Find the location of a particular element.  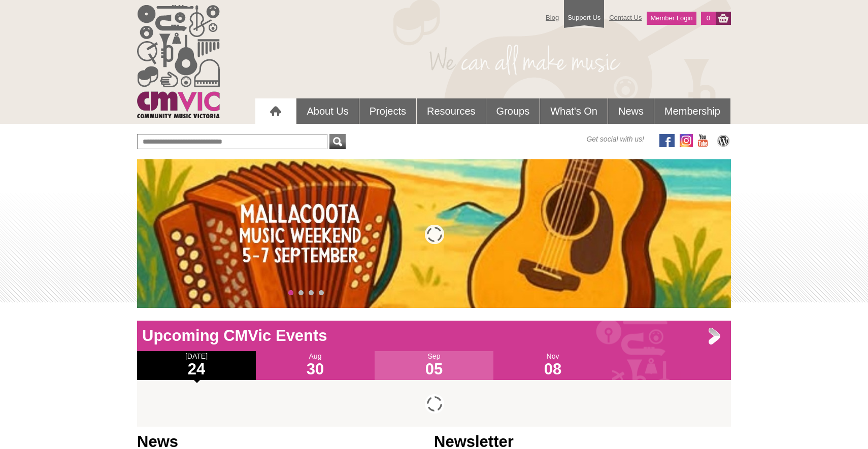

h1: 05 is located at coordinates (434, 370).